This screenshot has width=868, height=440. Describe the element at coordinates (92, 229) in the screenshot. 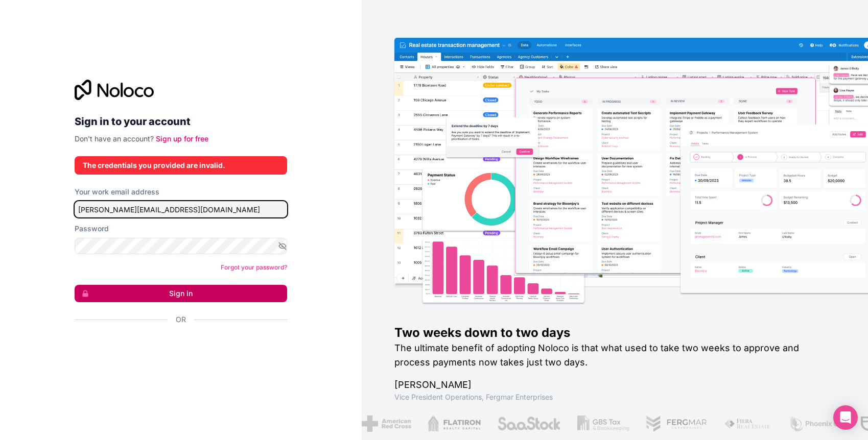

I see `label: Password` at that location.